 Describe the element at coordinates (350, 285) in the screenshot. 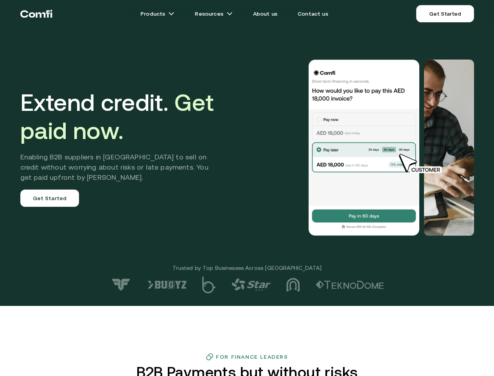

I see `img: logo-2` at that location.